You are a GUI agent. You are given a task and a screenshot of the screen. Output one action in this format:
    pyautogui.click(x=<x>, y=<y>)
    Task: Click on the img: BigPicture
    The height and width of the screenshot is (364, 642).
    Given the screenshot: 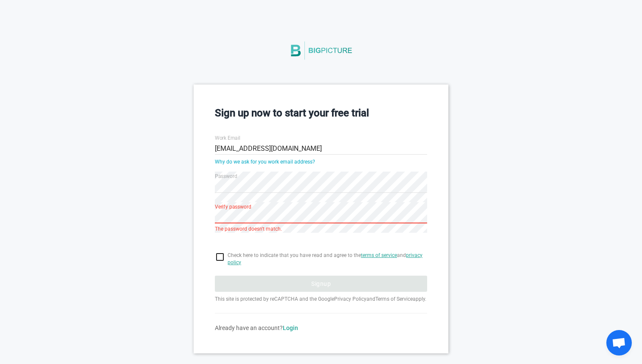 What is the action you would take?
    pyautogui.click(x=321, y=51)
    